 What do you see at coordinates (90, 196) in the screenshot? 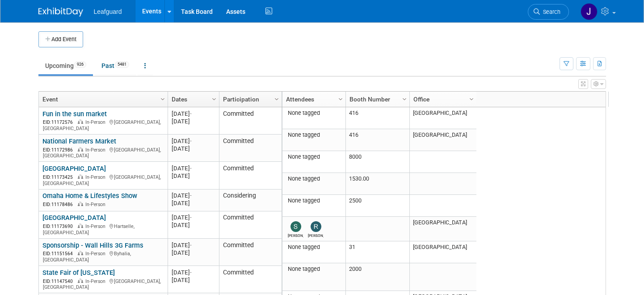
I see `a: Omaha Home & Lifestyles Show` at bounding box center [90, 196].